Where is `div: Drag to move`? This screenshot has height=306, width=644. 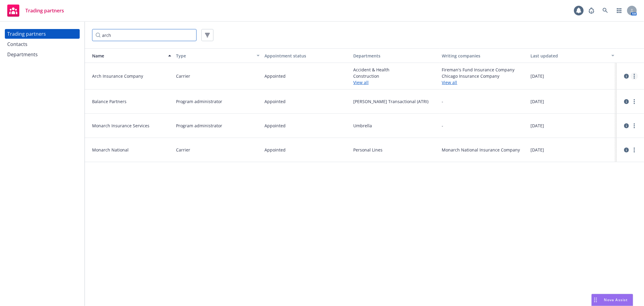
div: Drag to move is located at coordinates (595, 300).